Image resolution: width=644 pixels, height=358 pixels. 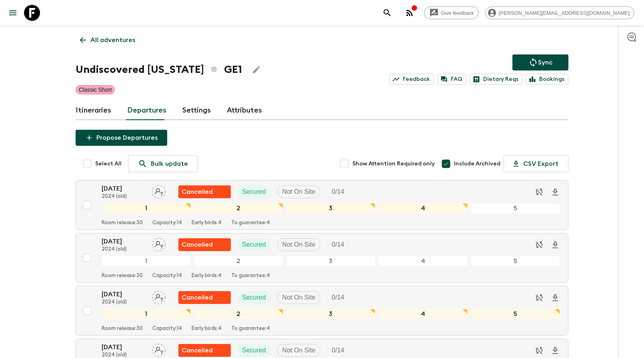 I want to click on button: menu, so click(x=13, y=13).